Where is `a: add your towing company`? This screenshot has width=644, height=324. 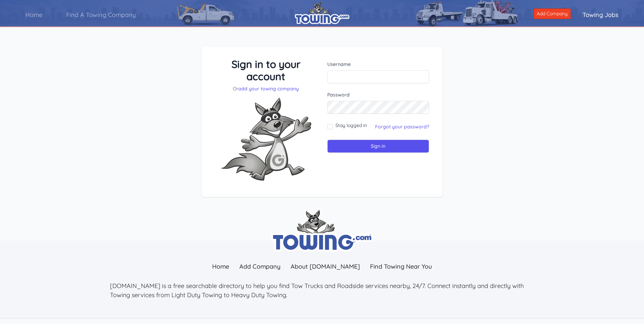
a: add your towing company is located at coordinates (269, 89).